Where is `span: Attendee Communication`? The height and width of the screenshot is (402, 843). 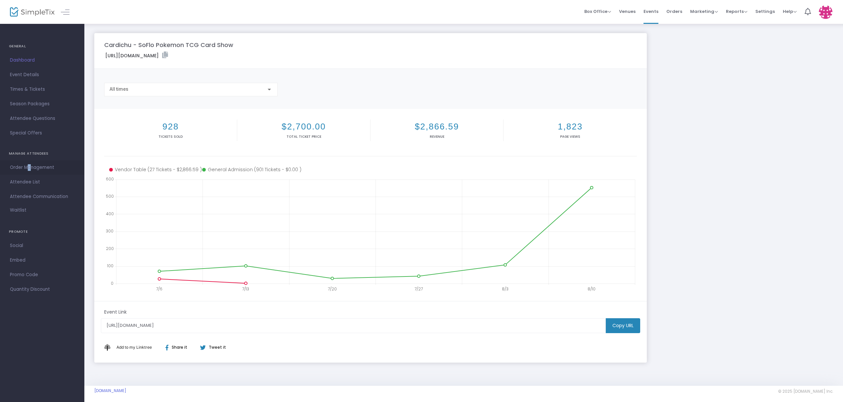
span: Attendee Communication is located at coordinates (42, 197).